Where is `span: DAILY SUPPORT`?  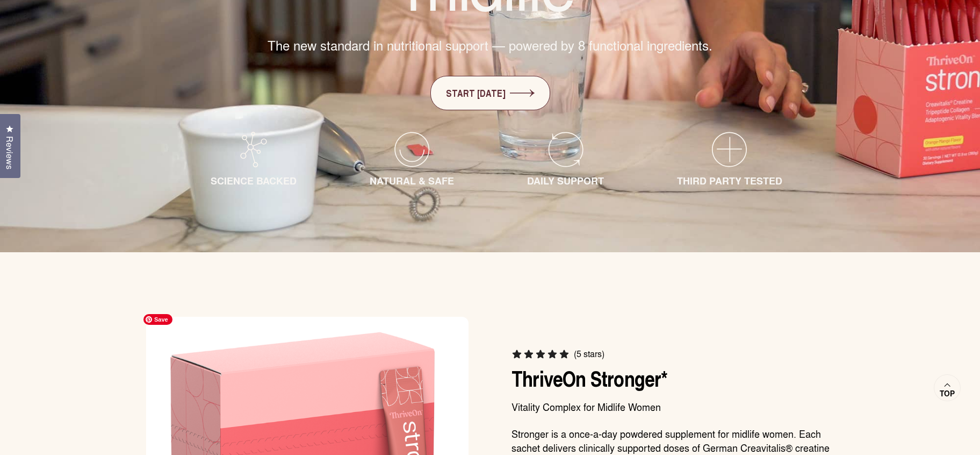 span: DAILY SUPPORT is located at coordinates (565, 180).